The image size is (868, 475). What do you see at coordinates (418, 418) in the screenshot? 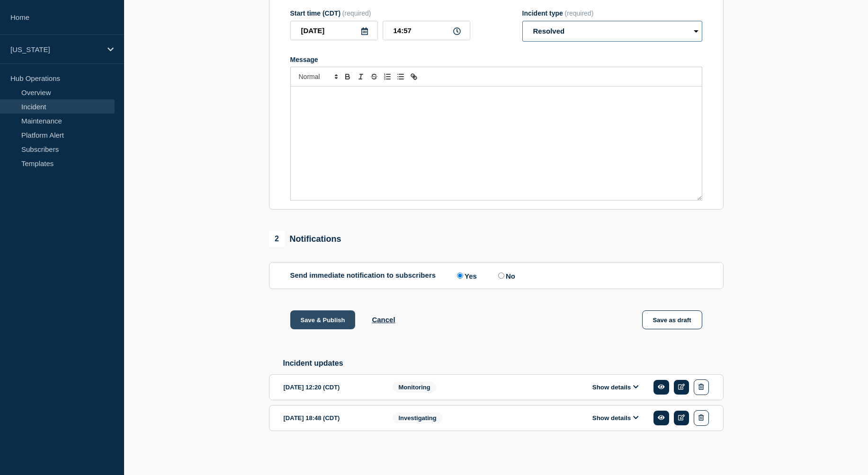
I see `span: Investigating` at bounding box center [418, 418].